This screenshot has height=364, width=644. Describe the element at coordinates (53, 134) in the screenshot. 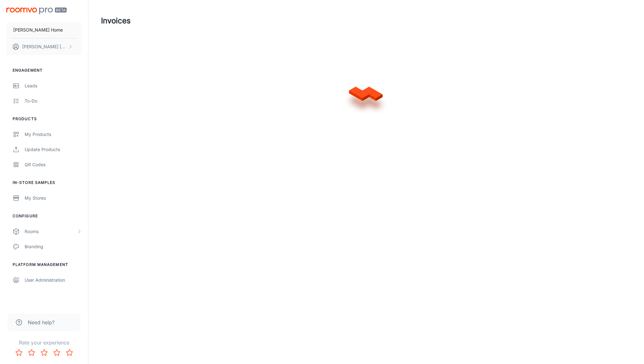

I see `div: My Products` at that location.